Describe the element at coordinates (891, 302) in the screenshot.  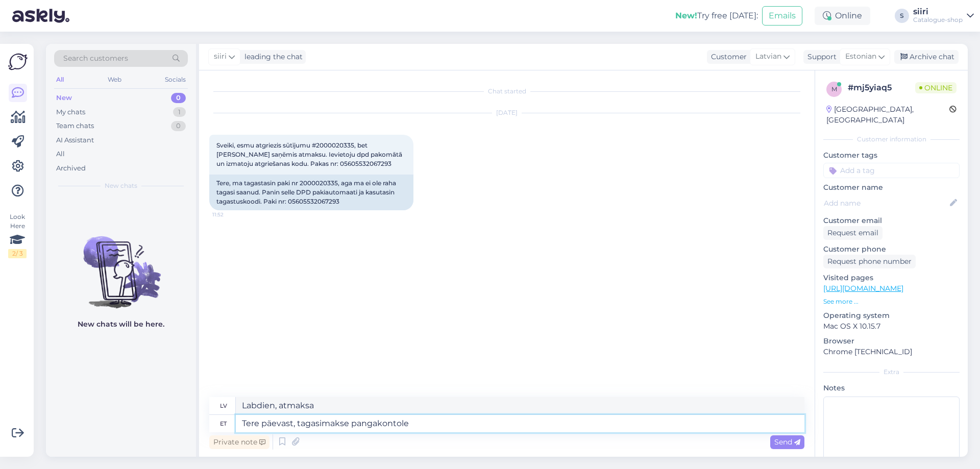
I see `p: See more ...` at that location.